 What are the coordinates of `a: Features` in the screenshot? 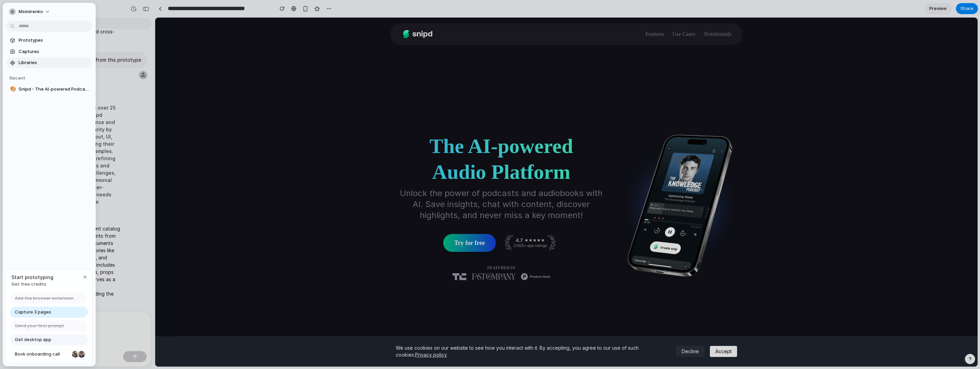 It's located at (499, 16).